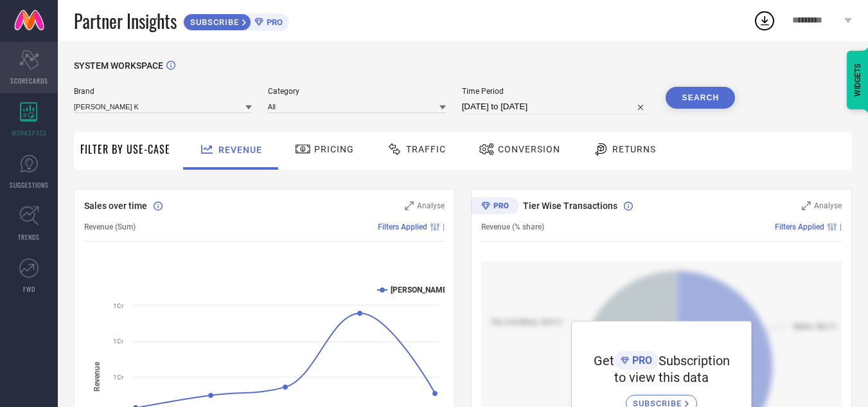 This screenshot has width=868, height=407. I want to click on span: SCORECARDS, so click(29, 80).